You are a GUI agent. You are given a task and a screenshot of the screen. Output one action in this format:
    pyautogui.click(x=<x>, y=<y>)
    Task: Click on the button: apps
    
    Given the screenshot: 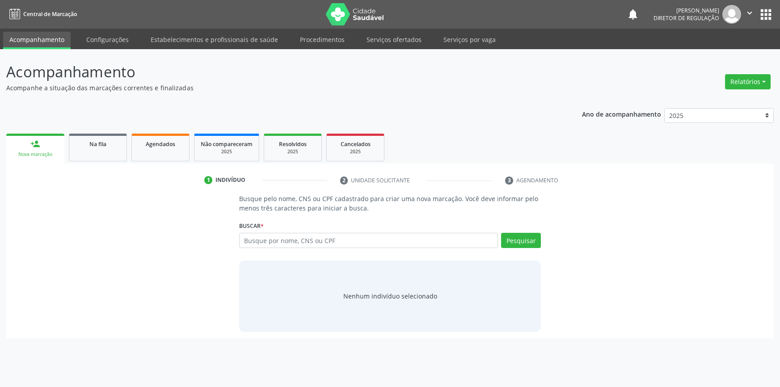 What is the action you would take?
    pyautogui.click(x=766, y=14)
    